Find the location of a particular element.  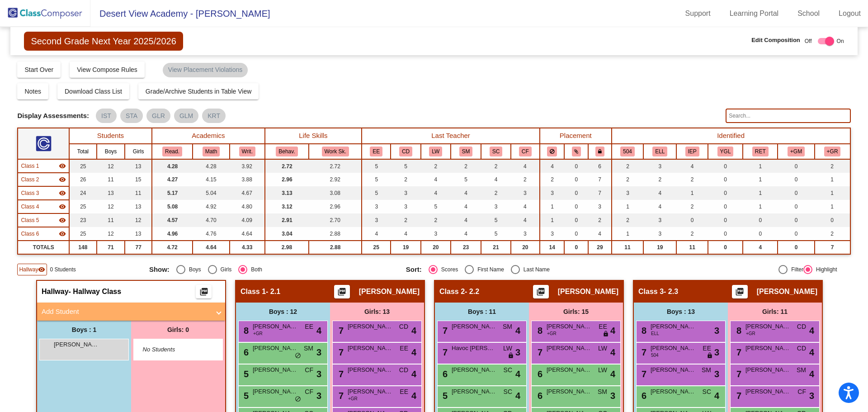

span: - Hallway Class is located at coordinates (95, 291).